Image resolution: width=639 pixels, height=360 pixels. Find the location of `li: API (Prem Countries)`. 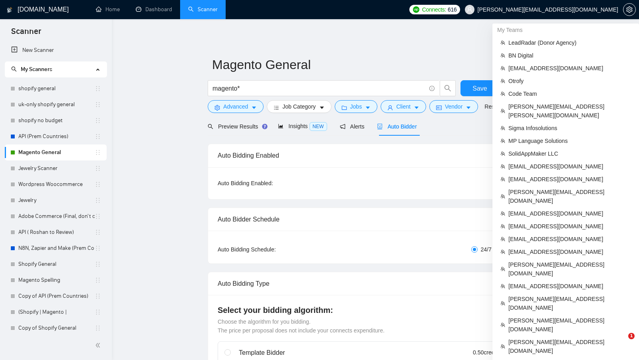

li: API (Prem Countries) is located at coordinates (56, 137).